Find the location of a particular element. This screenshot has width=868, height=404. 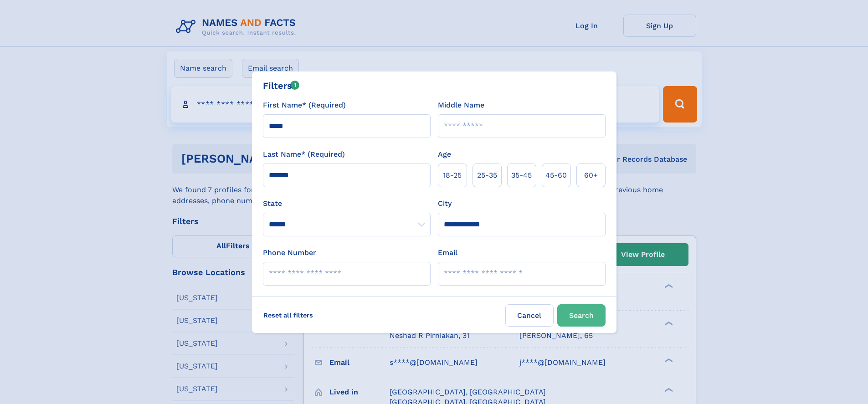

label: State is located at coordinates (346, 204).